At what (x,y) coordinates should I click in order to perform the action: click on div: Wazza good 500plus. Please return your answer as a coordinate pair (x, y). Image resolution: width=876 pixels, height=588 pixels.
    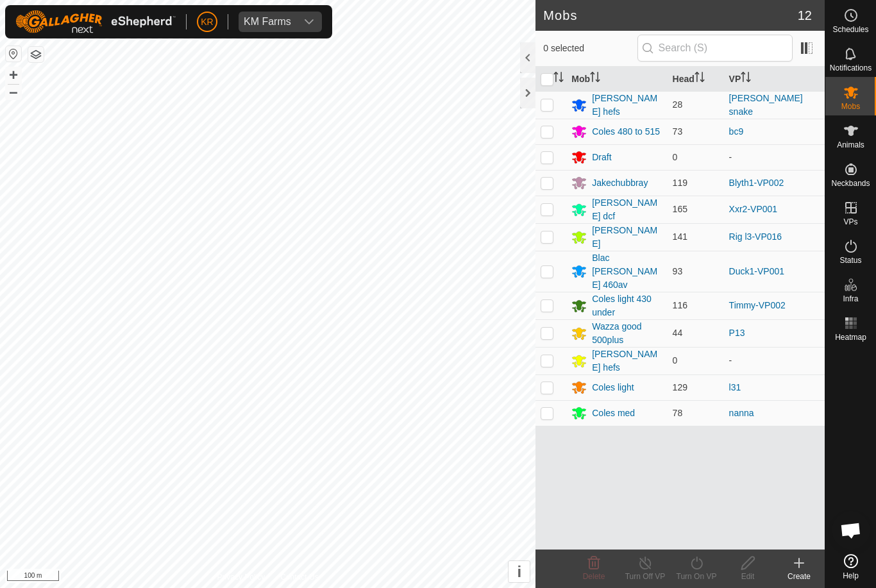
    Looking at the image, I should click on (627, 334).